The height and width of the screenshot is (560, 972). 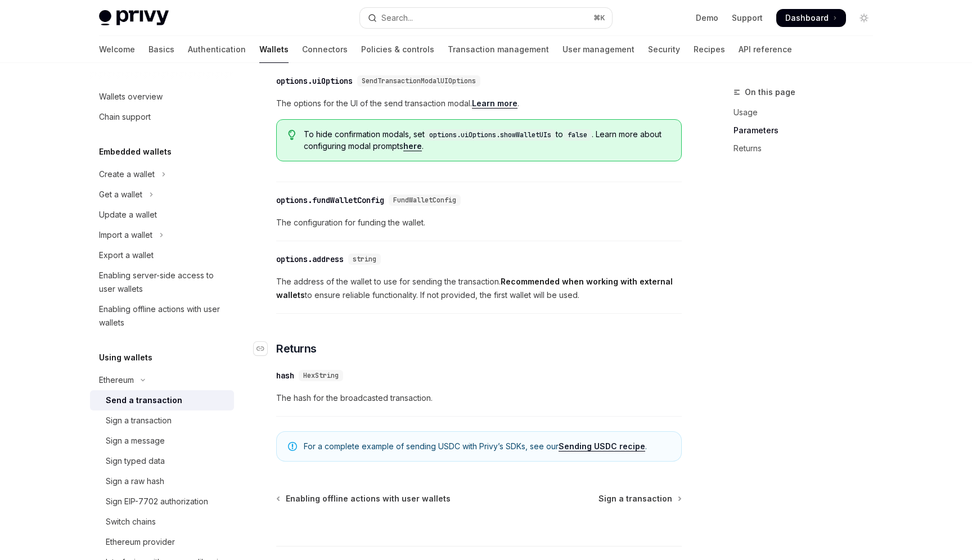 I want to click on div: Enabling offline actions with user wallets, so click(x=163, y=316).